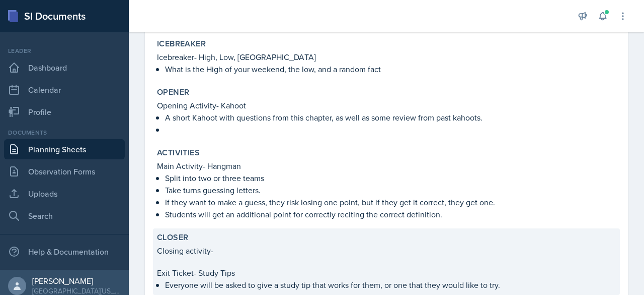 The height and width of the screenshot is (295, 644). Describe the element at coordinates (173, 92) in the screenshot. I see `label: Opener` at that location.